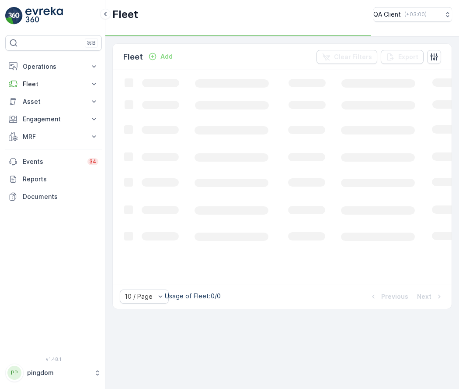 The image size is (459, 389). Describe the element at coordinates (431, 296) in the screenshot. I see `button: Next` at that location.